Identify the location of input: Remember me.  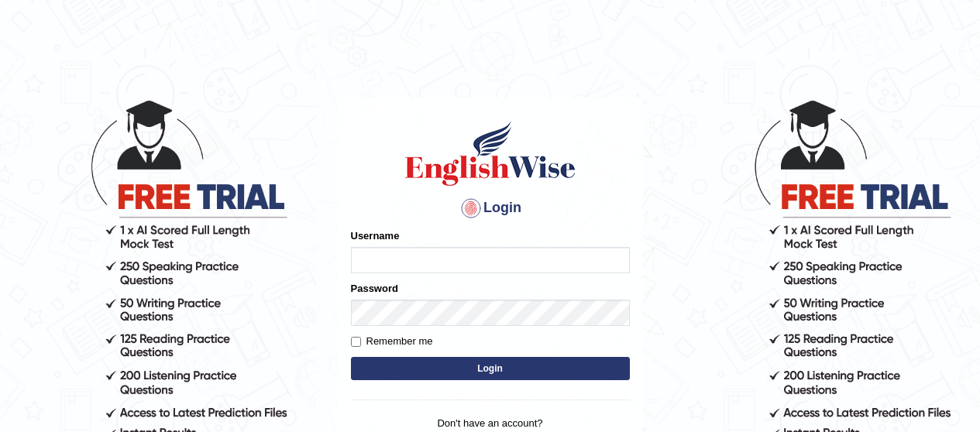
(356, 342).